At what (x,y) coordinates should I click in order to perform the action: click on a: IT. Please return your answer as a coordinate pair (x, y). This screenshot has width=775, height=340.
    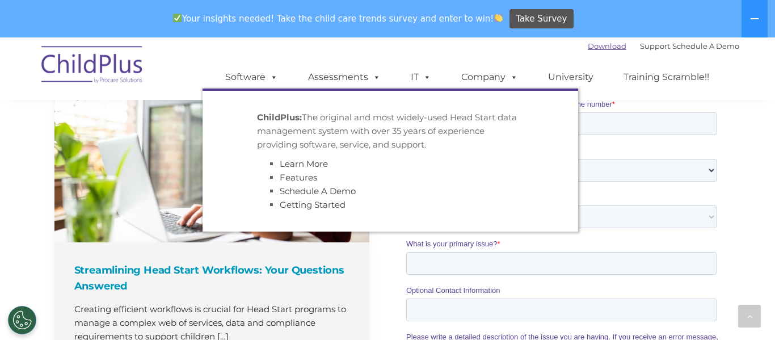
    Looking at the image, I should click on (421, 77).